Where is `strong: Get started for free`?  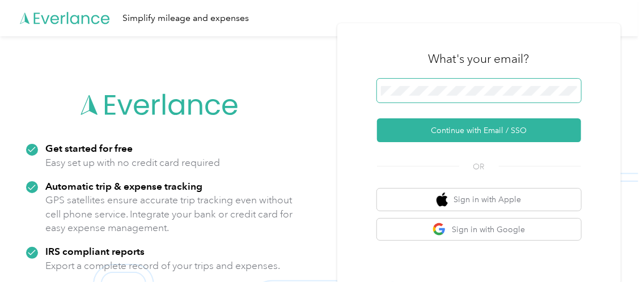
strong: Get started for free is located at coordinates (89, 148).